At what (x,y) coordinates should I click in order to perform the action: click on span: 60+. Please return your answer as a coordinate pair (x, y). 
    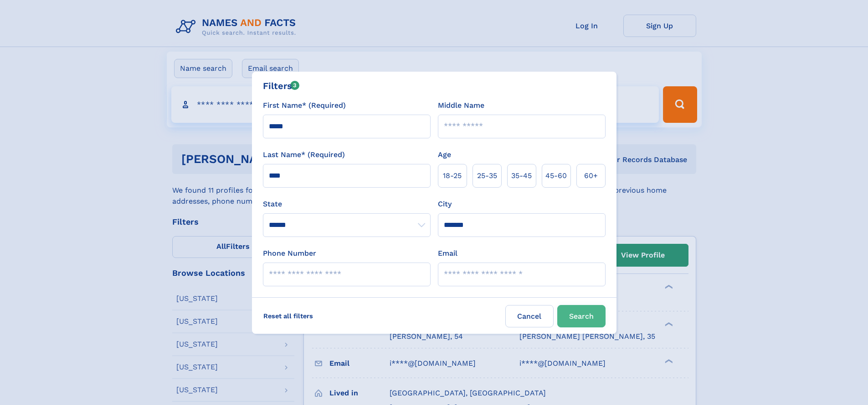
    Looking at the image, I should click on (591, 176).